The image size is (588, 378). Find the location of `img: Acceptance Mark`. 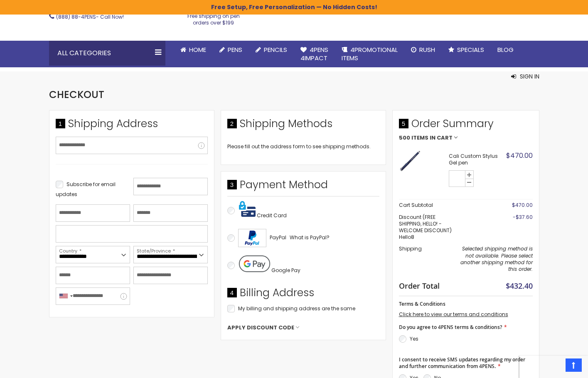

img: Acceptance Mark is located at coordinates (252, 238).